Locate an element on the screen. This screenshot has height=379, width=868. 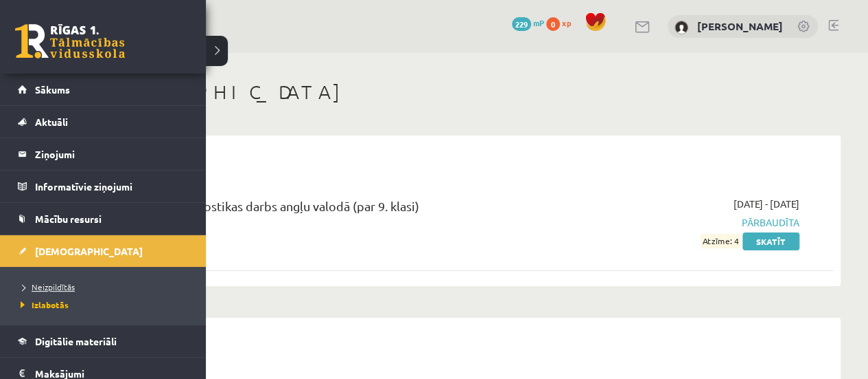
a: Ziņojumi is located at coordinates (103, 154).